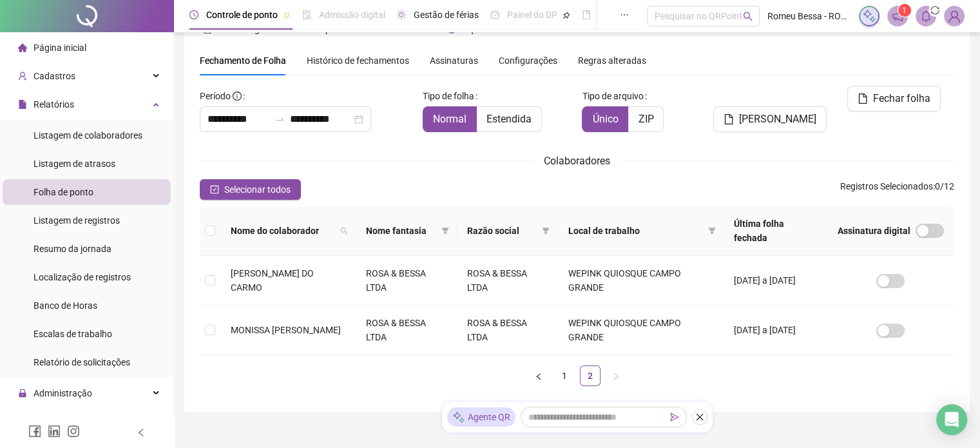  What do you see at coordinates (565, 376) in the screenshot?
I see `a: 1` at bounding box center [565, 376].